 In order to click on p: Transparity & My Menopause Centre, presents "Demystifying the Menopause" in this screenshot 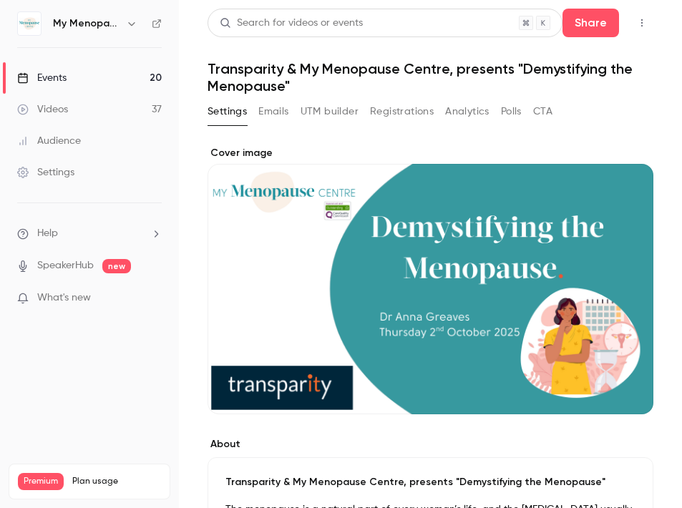, I will do `click(430, 482)`.